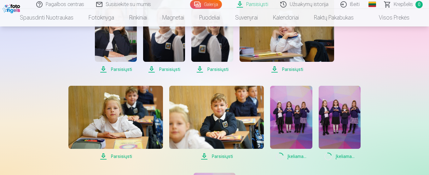  What do you see at coordinates (418, 4) in the screenshot?
I see `span: 0` at bounding box center [418, 4].